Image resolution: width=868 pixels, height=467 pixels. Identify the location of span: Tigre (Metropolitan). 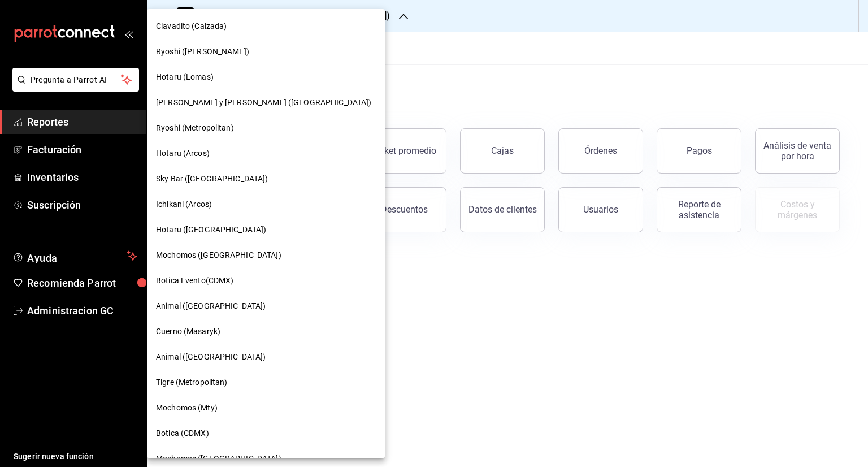
(192, 382).